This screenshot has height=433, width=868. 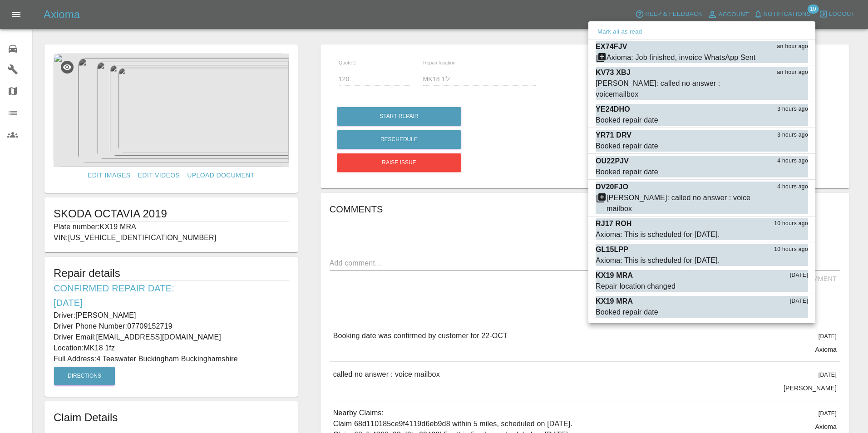 What do you see at coordinates (611, 46) in the screenshot?
I see `p: EX74FJV` at bounding box center [611, 46].